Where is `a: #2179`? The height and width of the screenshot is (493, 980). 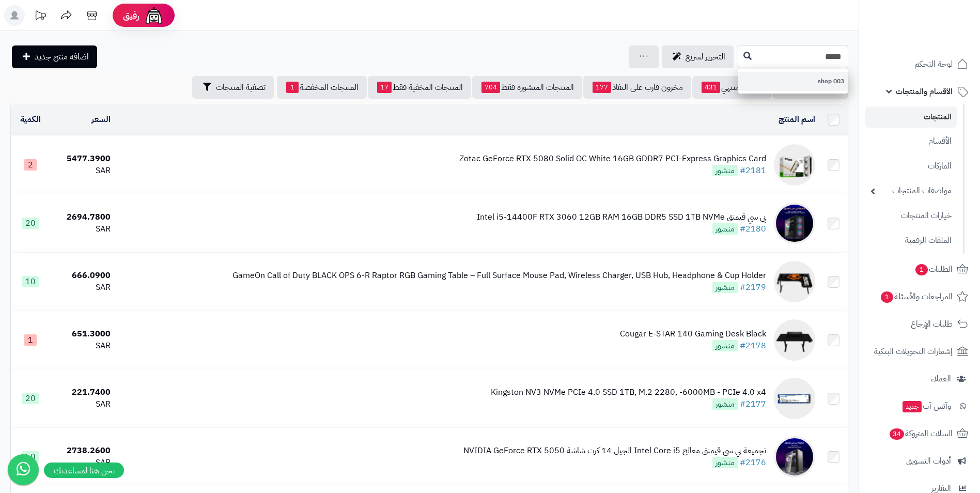
a: #2179 is located at coordinates (753, 288).